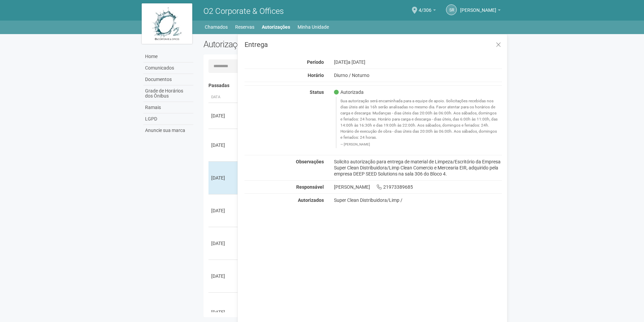 Image resolution: width=644 pixels, height=322 pixels. What do you see at coordinates (168, 108) in the screenshot?
I see `a: Ramais` at bounding box center [168, 108].